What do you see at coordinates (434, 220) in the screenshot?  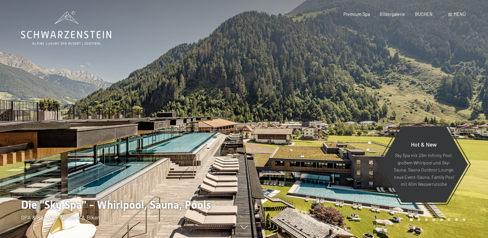 I see `div: Carousel Page 4` at bounding box center [434, 220].